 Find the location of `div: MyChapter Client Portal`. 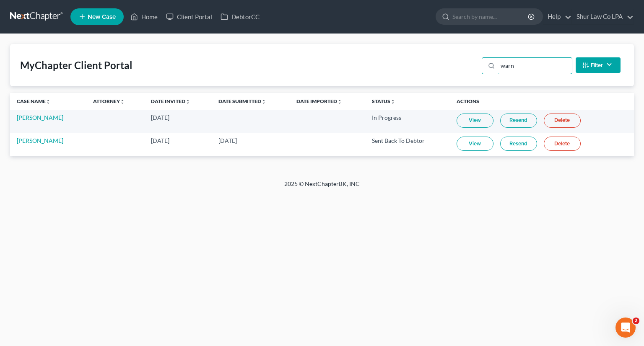

div: MyChapter Client Portal is located at coordinates (76, 66).